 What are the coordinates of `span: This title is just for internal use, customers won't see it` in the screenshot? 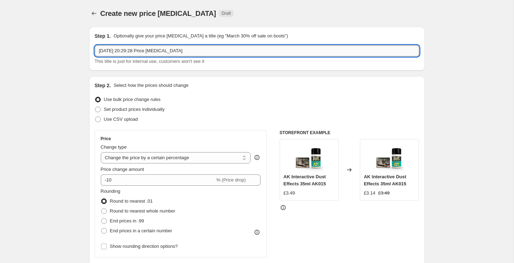 It's located at (149, 61).